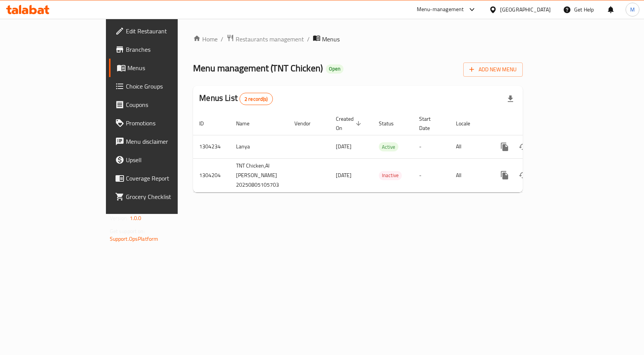 The width and height of the screenshot is (644, 355). What do you see at coordinates (161, 105) in the screenshot?
I see `a: Coupons` at bounding box center [161, 105].